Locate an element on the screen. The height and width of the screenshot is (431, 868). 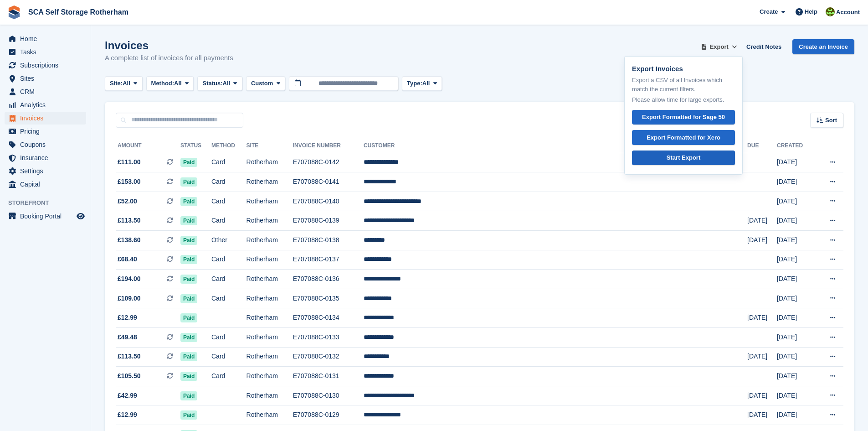
th: Site is located at coordinates (270, 146).